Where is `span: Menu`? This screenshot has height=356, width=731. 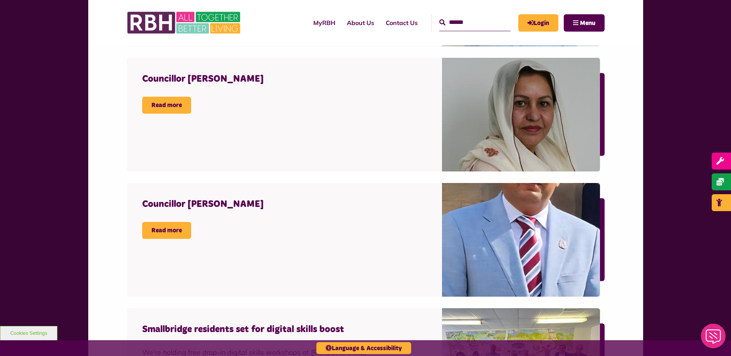
span: Menu is located at coordinates (588, 23).